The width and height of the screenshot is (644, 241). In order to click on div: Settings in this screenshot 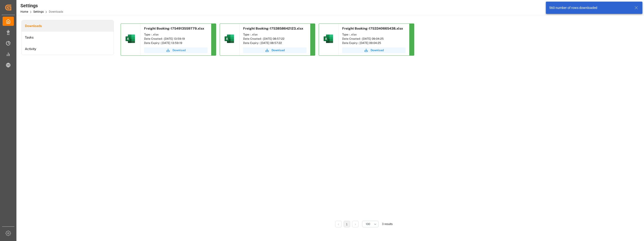, I will do `click(42, 5)`.